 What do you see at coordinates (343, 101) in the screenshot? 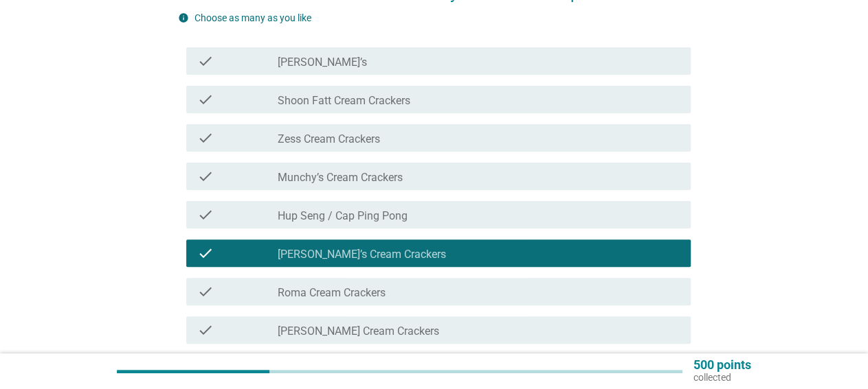
I see `label: Shoon Fatt Cream Crackers` at bounding box center [343, 101].